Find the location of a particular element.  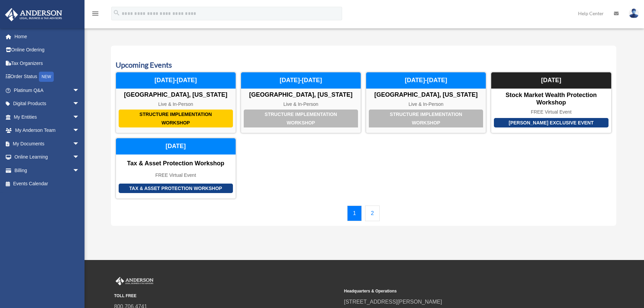

i: menu is located at coordinates (95, 14).